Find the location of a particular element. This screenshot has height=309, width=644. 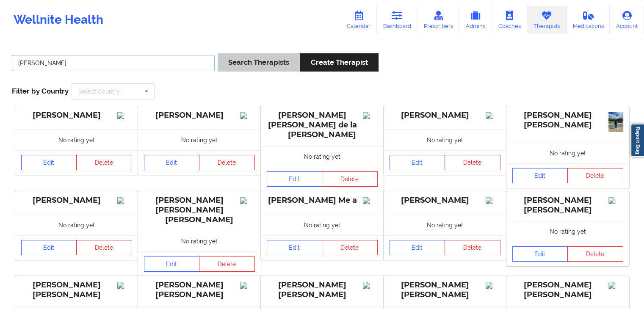

div: Select Country is located at coordinates (99, 91).